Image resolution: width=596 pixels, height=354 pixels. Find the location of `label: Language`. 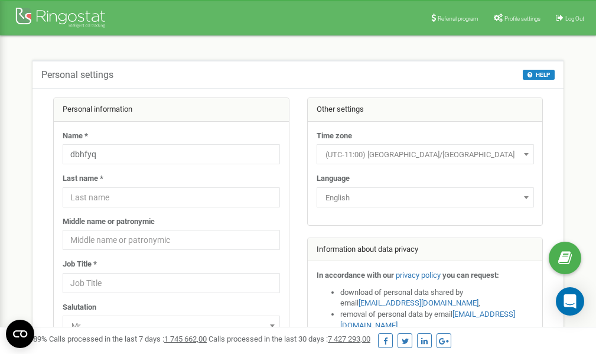

label: Language is located at coordinates (333, 178).